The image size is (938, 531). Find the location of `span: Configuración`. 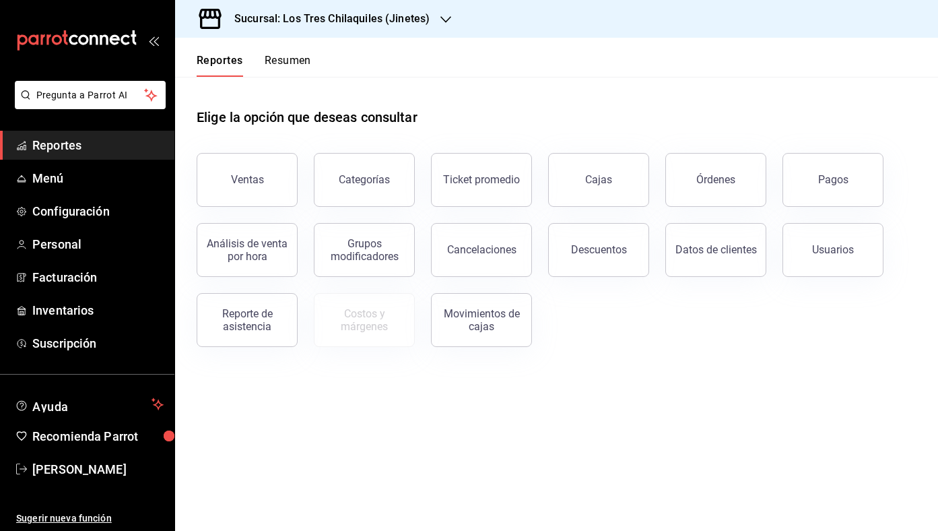

span: Configuración is located at coordinates (98, 211).